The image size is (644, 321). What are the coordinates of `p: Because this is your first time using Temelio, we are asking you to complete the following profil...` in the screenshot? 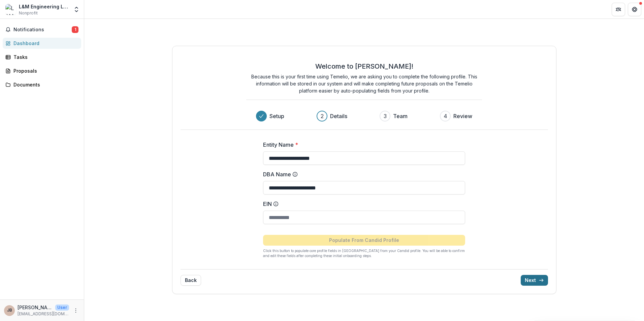 It's located at (364, 84).